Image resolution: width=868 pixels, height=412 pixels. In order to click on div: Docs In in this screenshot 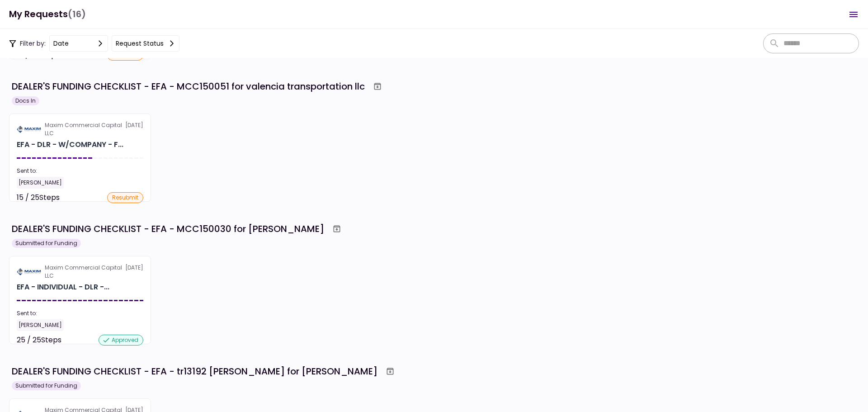, I will do `click(25, 101)`.